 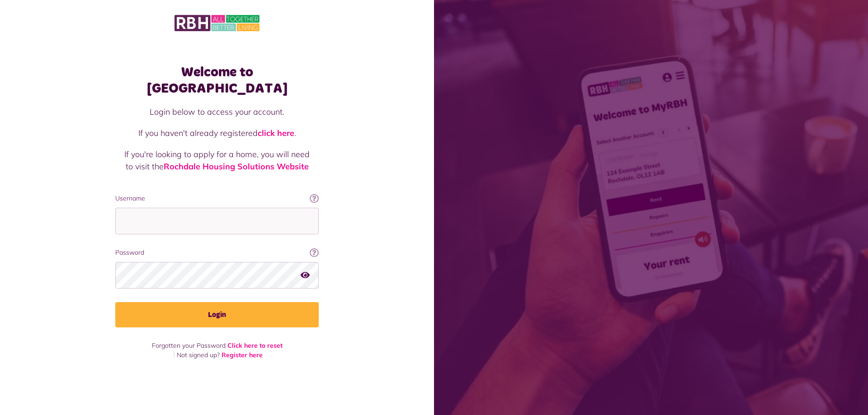 What do you see at coordinates (217, 112) in the screenshot?
I see `p: Login below to access your account.` at bounding box center [217, 112].